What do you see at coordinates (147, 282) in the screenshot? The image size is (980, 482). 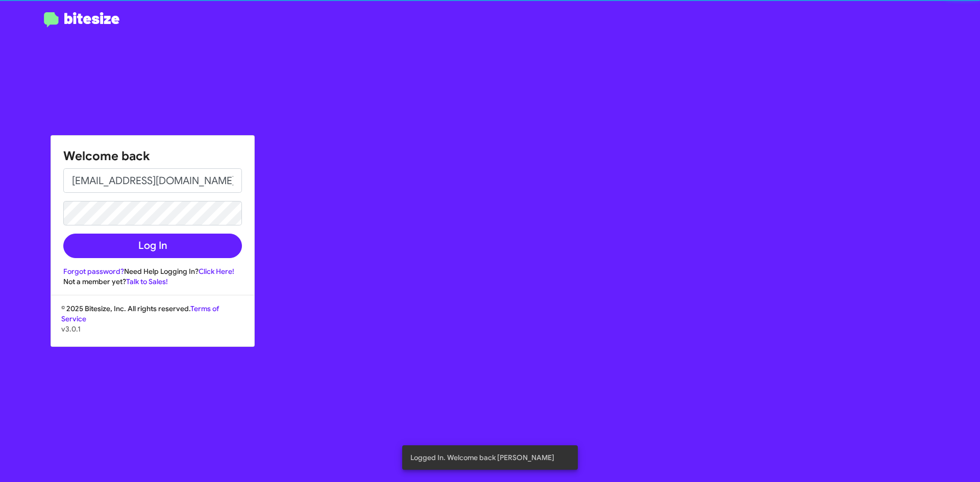 I see `a: Talk to Sales!` at bounding box center [147, 282].